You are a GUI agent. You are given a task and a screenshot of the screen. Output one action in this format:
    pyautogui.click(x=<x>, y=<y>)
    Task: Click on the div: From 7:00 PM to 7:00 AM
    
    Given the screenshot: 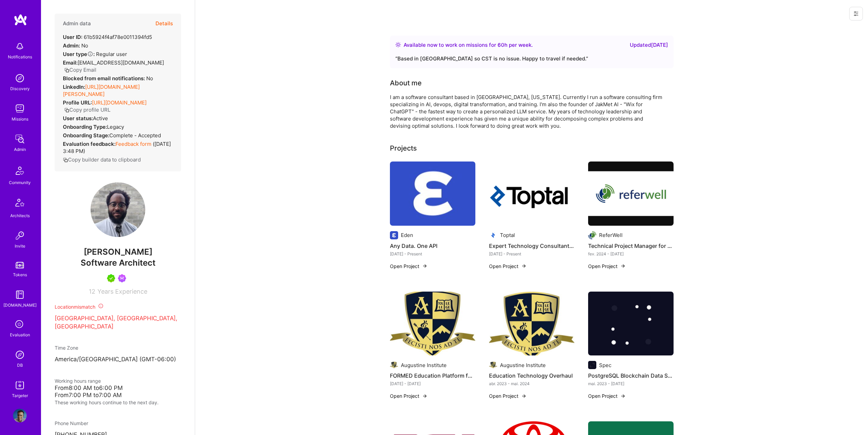 What is the action you would take?
    pyautogui.click(x=118, y=395)
    